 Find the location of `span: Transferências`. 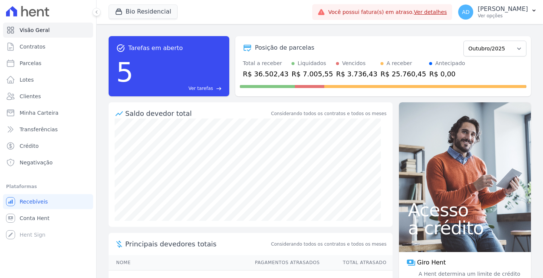

span: Transferências is located at coordinates (38, 130).